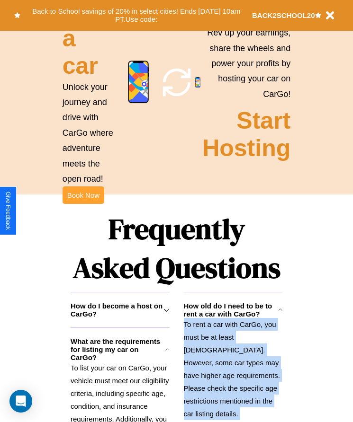 The height and width of the screenshot is (422, 353). I want to click on p: Rev up your earnings, share the wheels and power your profits by hosting your car on CarGo!, so click(246, 63).